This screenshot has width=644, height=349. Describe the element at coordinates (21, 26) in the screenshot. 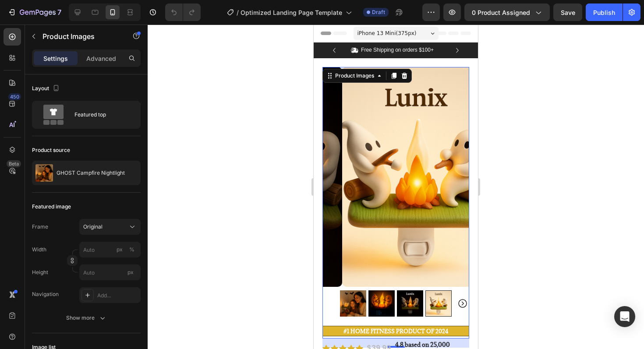

I see `button: Carousel Back Arrow` at that location.